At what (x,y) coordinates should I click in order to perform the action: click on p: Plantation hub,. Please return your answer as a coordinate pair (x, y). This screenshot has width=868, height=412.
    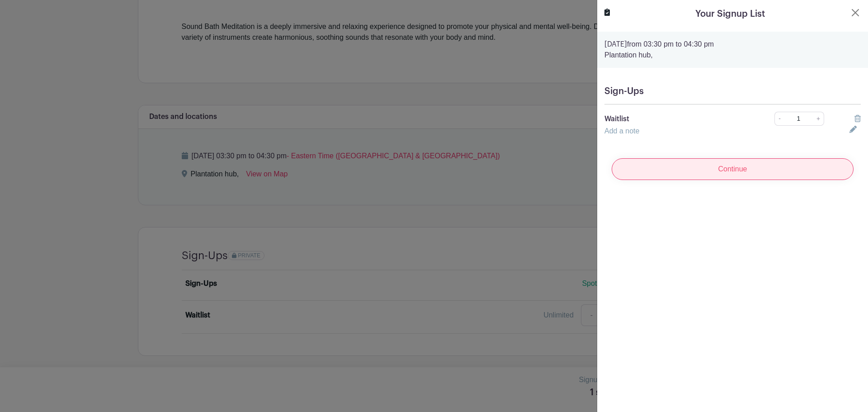
    Looking at the image, I should click on (732, 55).